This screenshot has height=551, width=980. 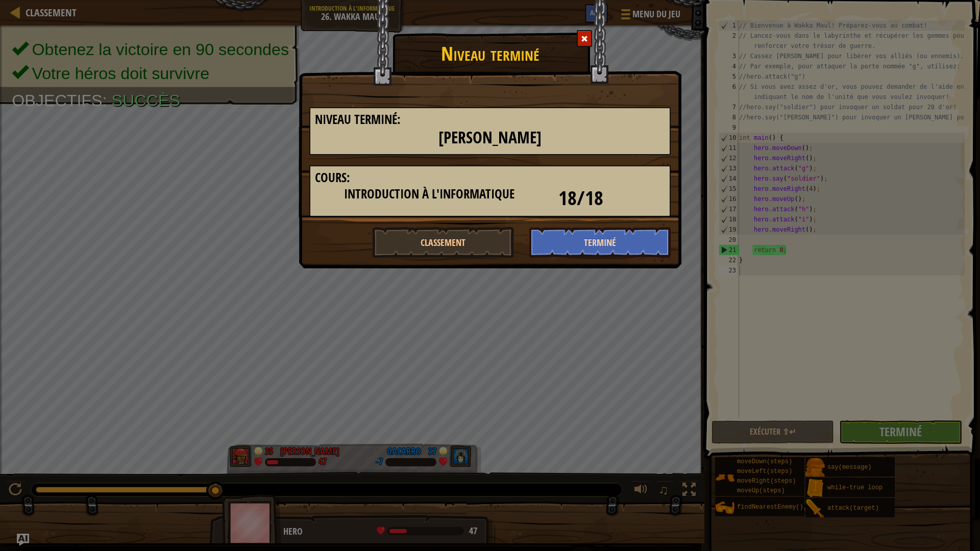 What do you see at coordinates (490, 120) in the screenshot?
I see `h3: Niveau terminé:` at bounding box center [490, 120].